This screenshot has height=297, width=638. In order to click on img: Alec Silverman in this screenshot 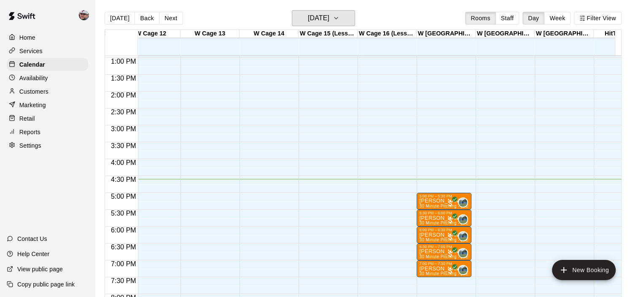, I will do `click(84, 15)`.